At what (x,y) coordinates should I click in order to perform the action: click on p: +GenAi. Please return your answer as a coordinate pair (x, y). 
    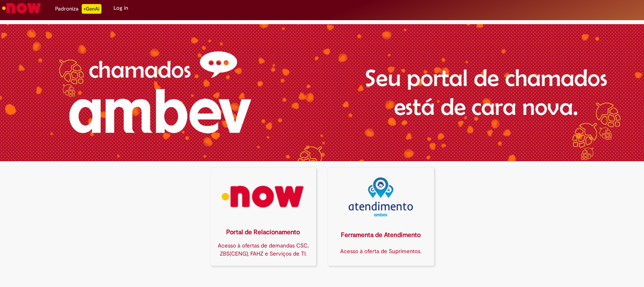
    Looking at the image, I should click on (92, 9).